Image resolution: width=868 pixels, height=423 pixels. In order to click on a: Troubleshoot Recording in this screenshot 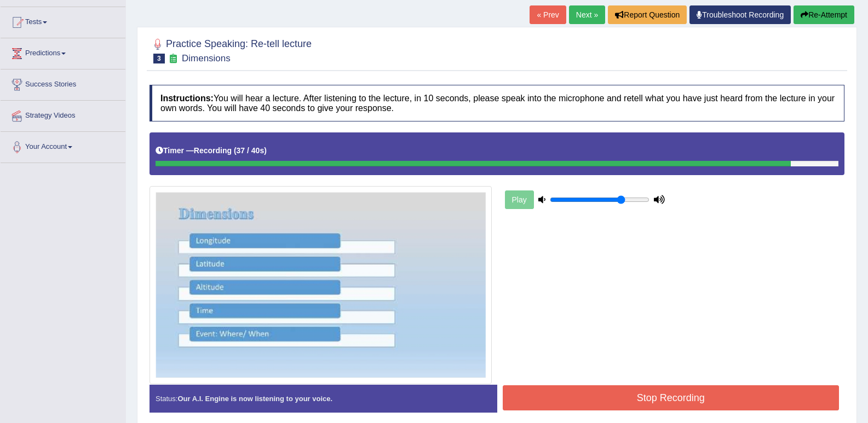, I will do `click(740, 15)`.